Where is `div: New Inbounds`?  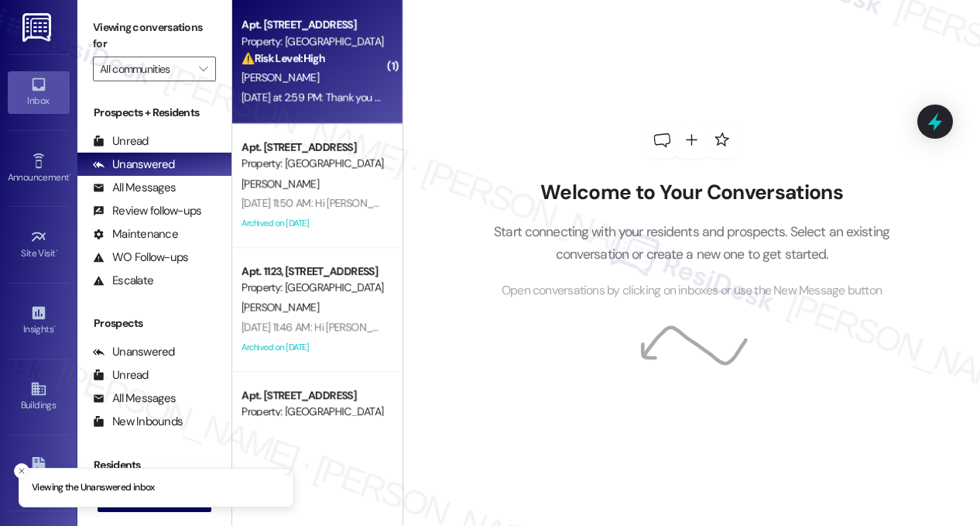
div: New Inbounds is located at coordinates (138, 421).